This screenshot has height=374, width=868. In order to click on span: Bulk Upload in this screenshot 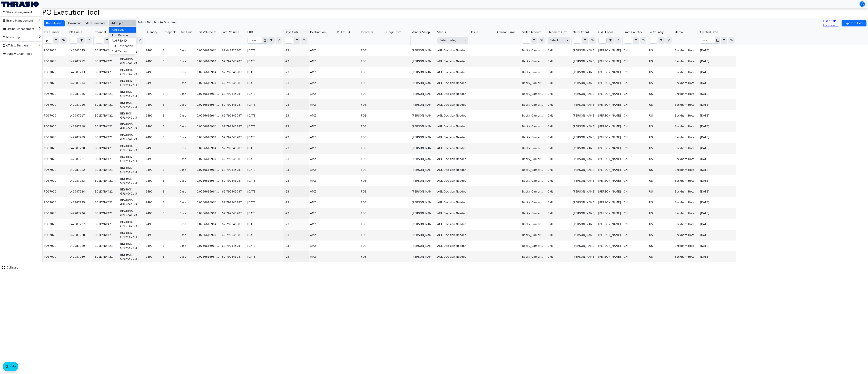, I will do `click(54, 24)`.